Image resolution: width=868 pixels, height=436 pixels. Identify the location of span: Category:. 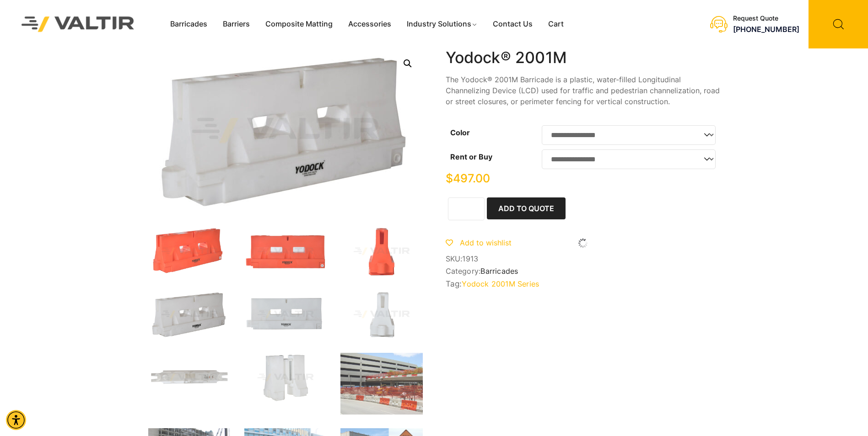
(583, 271).